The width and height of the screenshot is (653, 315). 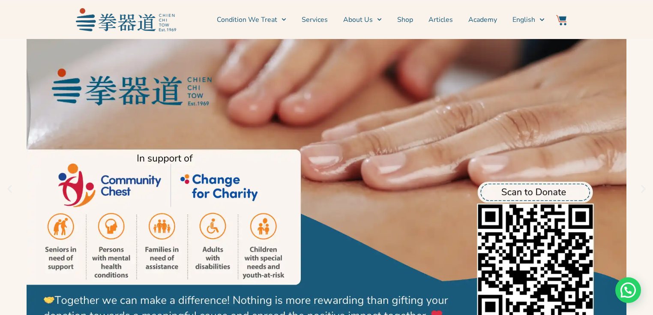 I want to click on a: Services, so click(x=315, y=20).